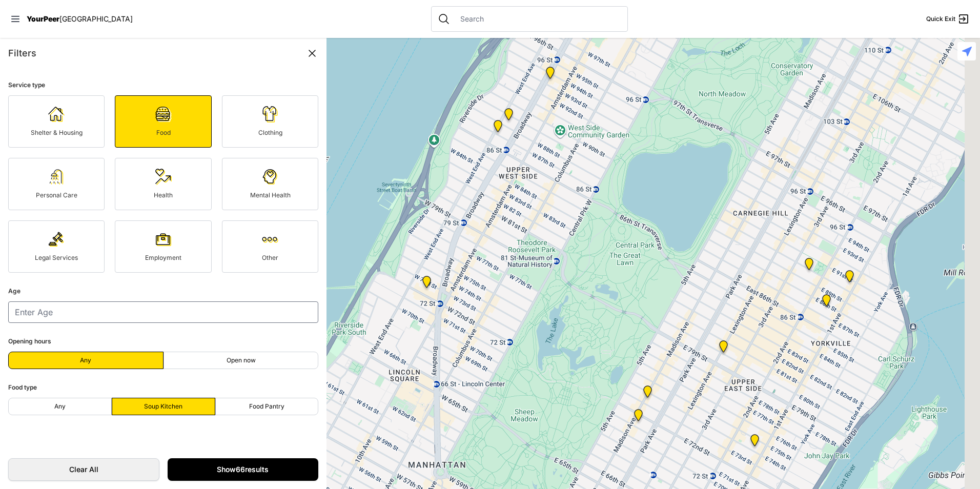  What do you see at coordinates (84, 470) in the screenshot?
I see `span: Clear All` at bounding box center [84, 470].